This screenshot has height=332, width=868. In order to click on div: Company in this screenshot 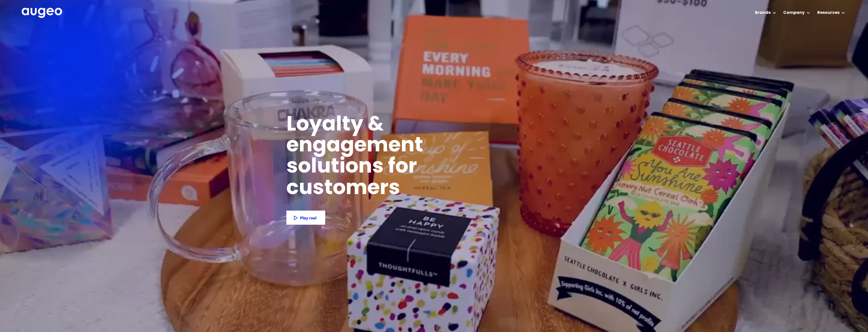, I will do `click(794, 13)`.